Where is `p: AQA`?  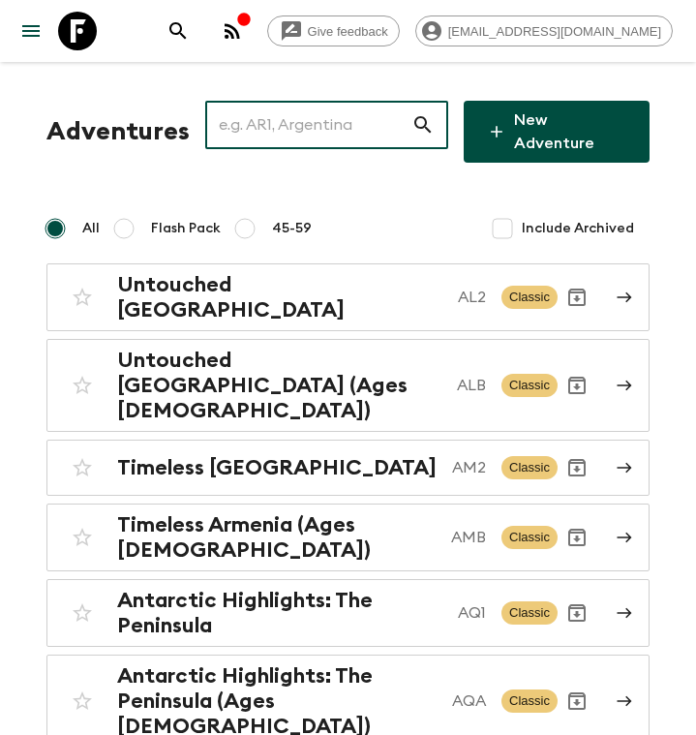
p: AQA is located at coordinates (469, 701).